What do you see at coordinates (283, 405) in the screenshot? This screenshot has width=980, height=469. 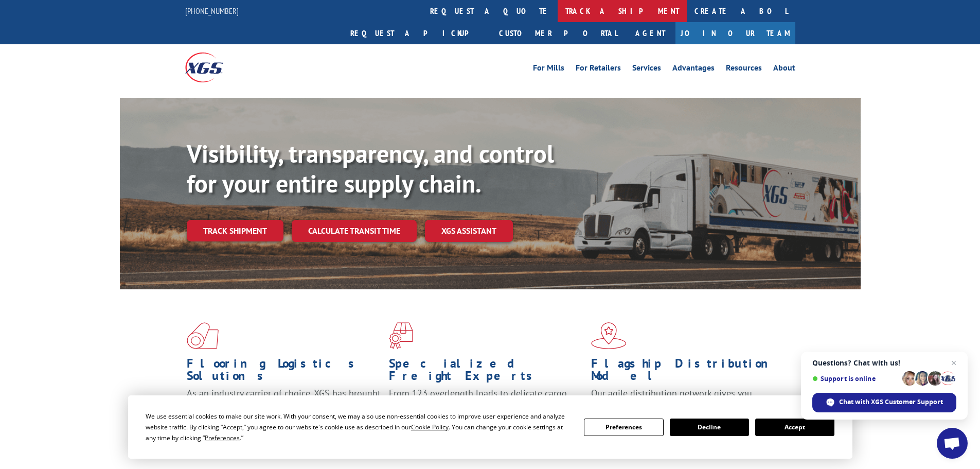 I see `span: As an industry carrier of choice, XGS has brought innovation and dedication to flooring logistics...` at bounding box center [283, 405].